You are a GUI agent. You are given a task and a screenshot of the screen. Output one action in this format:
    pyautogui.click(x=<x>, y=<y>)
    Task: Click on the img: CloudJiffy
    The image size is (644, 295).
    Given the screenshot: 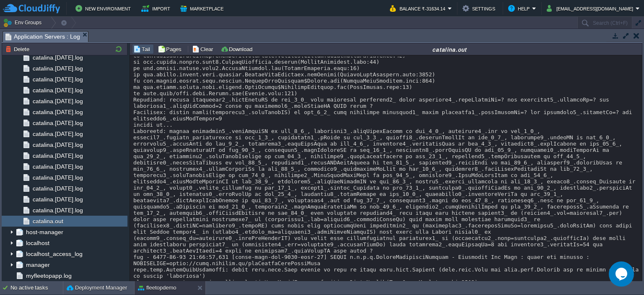 What is the action you would take?
    pyautogui.click(x=32, y=8)
    